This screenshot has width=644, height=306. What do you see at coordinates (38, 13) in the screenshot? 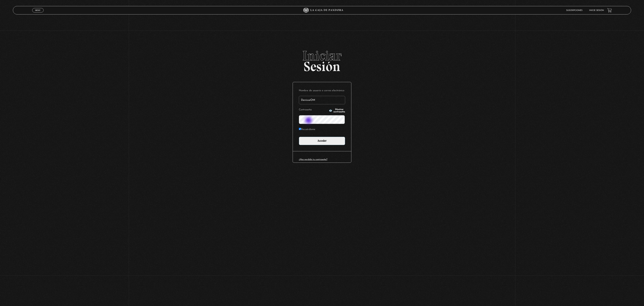
I see `span: Cerrar` at bounding box center [38, 13].